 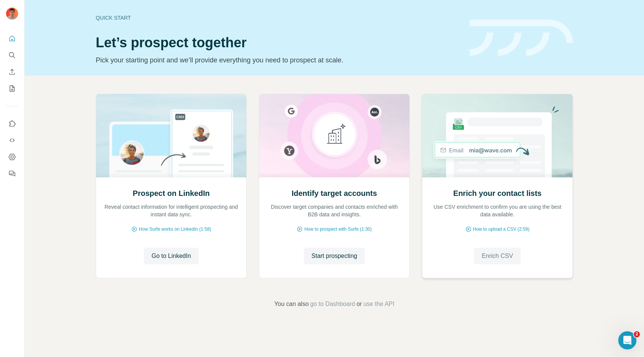 What do you see at coordinates (278, 43) in the screenshot?
I see `h1: Let’s prospect together` at bounding box center [278, 43].